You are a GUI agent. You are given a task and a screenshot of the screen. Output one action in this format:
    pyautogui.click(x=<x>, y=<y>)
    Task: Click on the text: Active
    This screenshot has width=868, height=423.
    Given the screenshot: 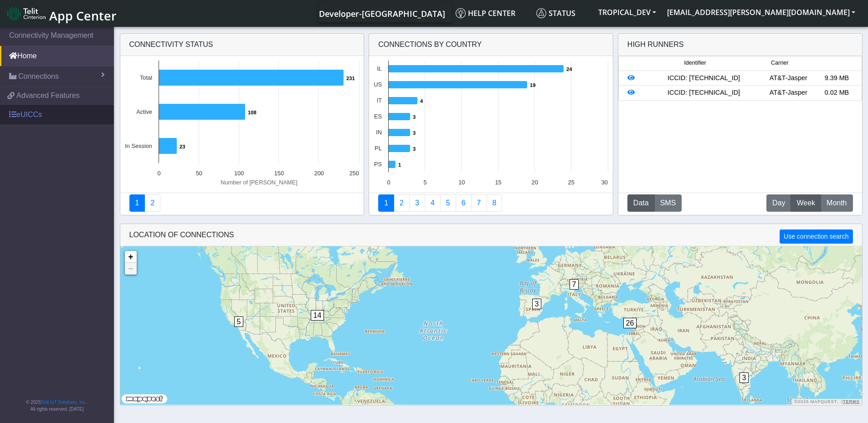 What is the action you would take?
    pyautogui.click(x=144, y=111)
    